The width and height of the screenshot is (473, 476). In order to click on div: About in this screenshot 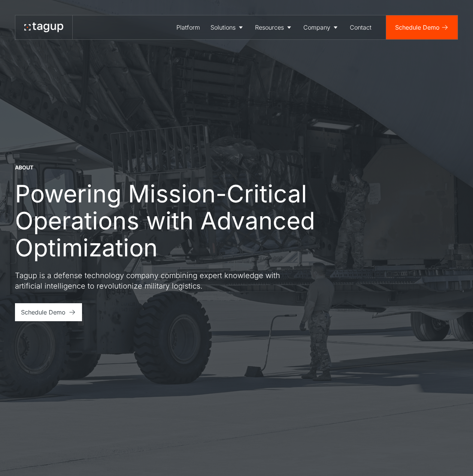, I will do `click(24, 168)`.